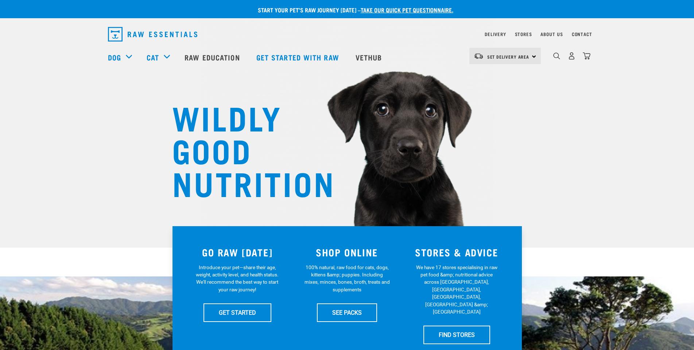  I want to click on a: GET STARTED, so click(237, 313).